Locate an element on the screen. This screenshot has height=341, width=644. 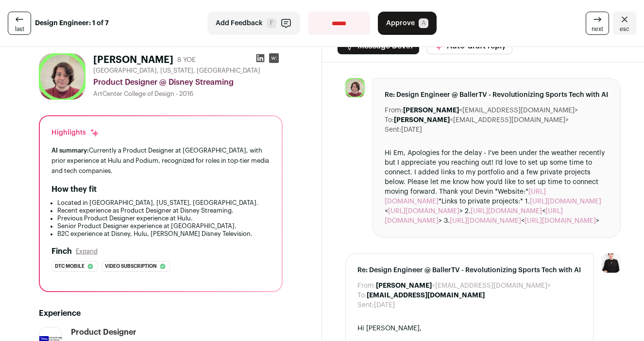
img: 9240684-medium_jpg is located at coordinates (610, 263).